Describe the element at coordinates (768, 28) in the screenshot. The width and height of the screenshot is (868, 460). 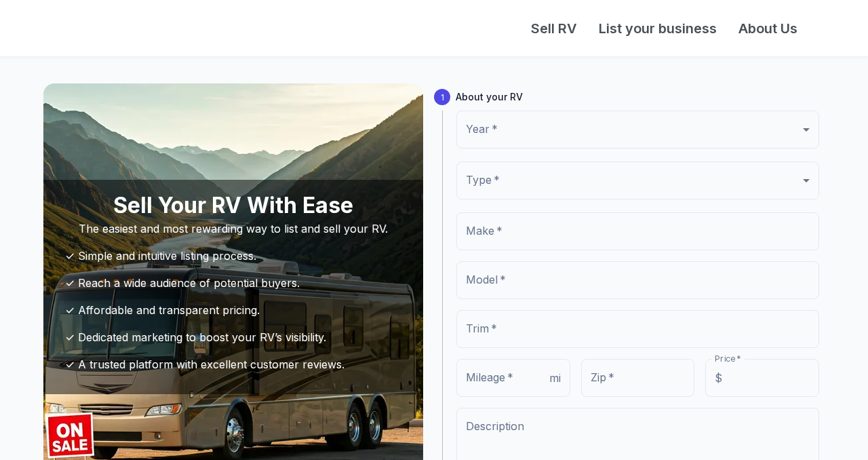
I see `a: About Us` at that location.